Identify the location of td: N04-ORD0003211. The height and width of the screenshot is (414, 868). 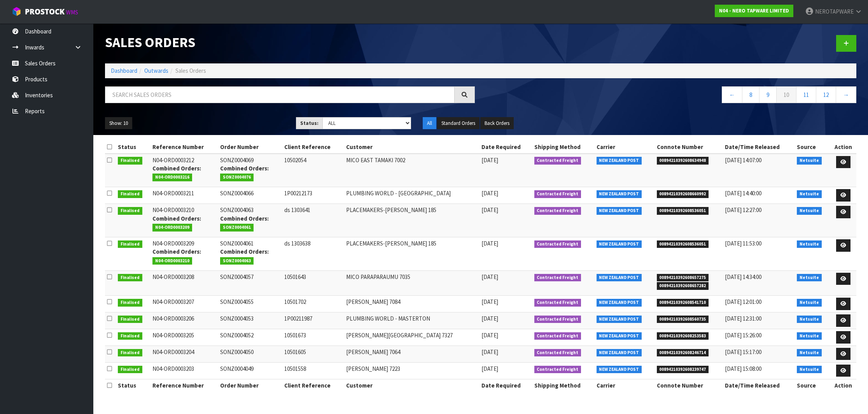
(184, 195).